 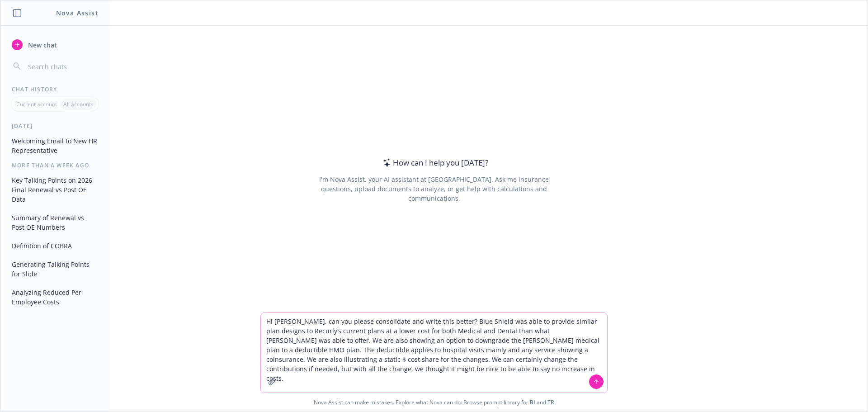 What do you see at coordinates (551, 402) in the screenshot?
I see `a: TR` at bounding box center [551, 402].